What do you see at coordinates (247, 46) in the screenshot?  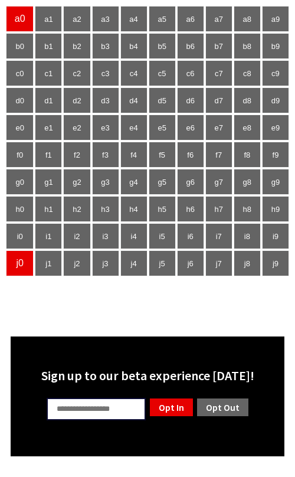 I see `td: b8` at bounding box center [247, 46].